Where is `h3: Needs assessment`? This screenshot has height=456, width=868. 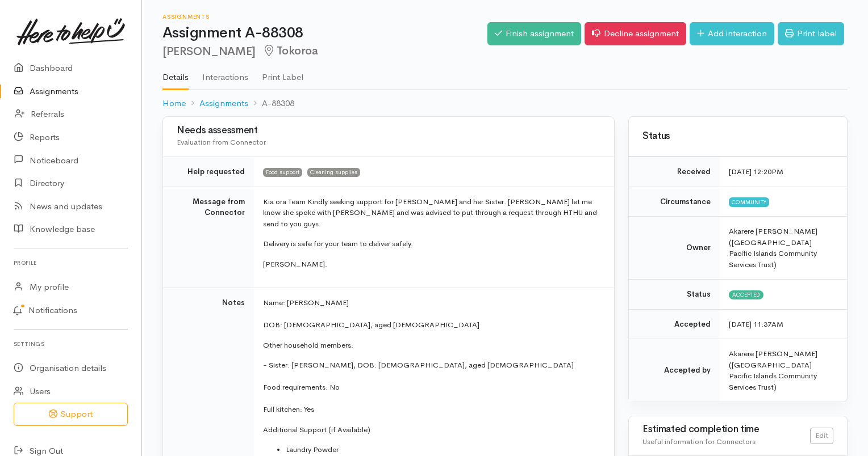
h3: Needs assessment is located at coordinates (389, 130).